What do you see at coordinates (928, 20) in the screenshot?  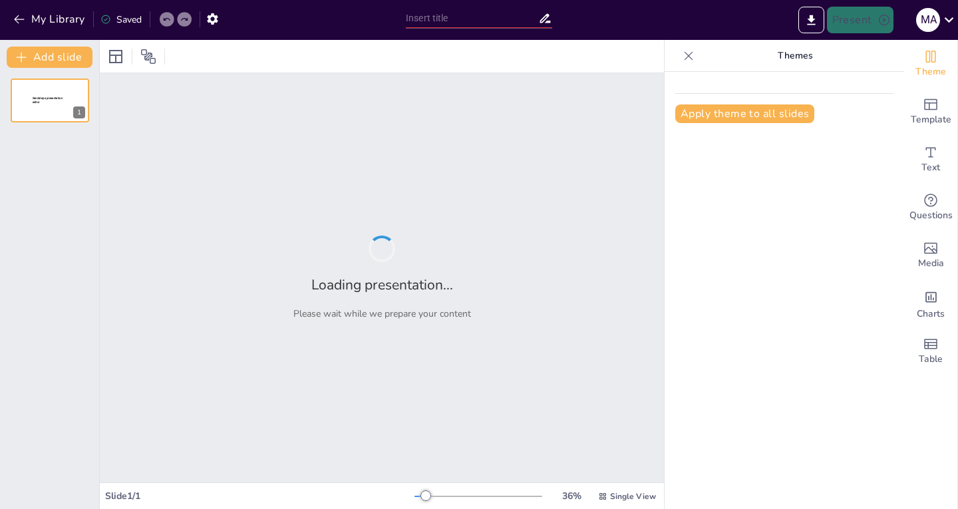 I see `div: M A` at bounding box center [928, 20].